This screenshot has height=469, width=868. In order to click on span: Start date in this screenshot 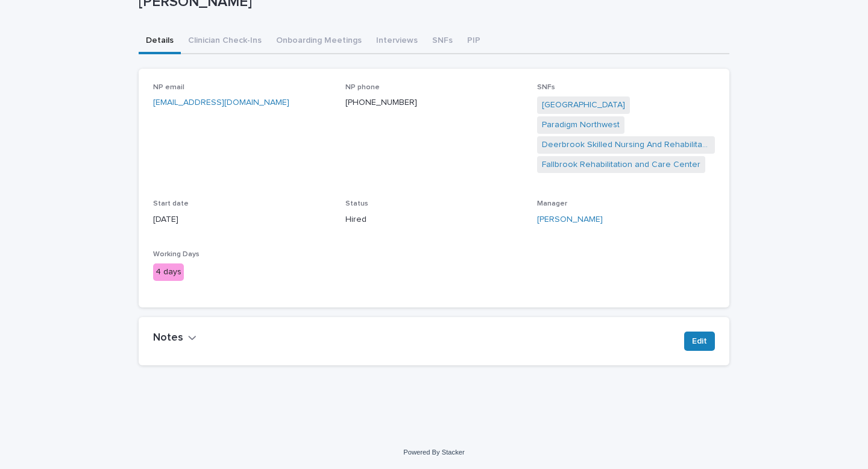, I will do `click(170, 204)`.